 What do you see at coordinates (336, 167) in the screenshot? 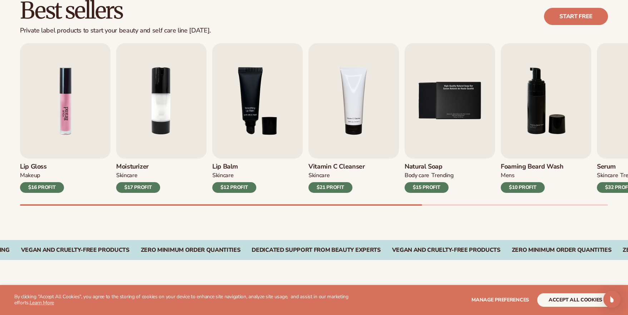
I see `h3: Vitamin C Cleanser` at bounding box center [336, 167].